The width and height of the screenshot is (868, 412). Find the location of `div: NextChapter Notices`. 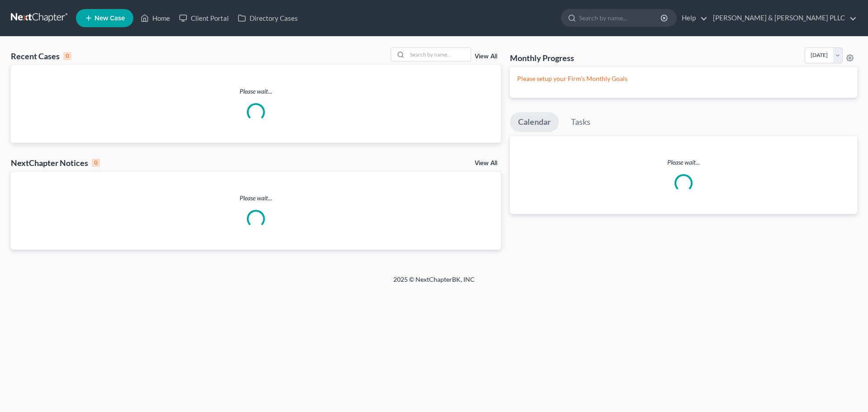

div: NextChapter Notices is located at coordinates (55, 163).